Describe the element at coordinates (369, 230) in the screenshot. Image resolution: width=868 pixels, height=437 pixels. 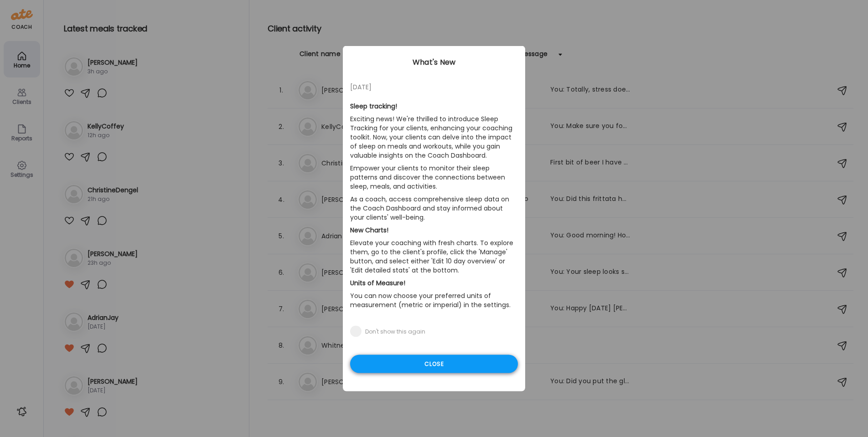
I see `b: New Charts!` at that location.